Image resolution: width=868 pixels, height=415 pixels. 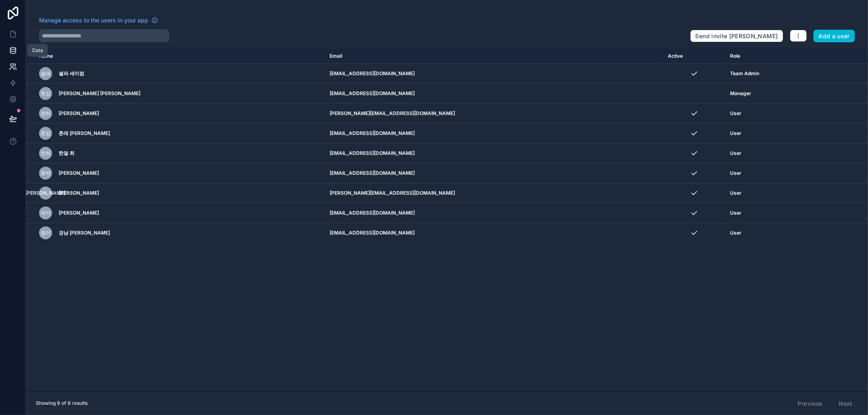 What do you see at coordinates (45, 94) in the screenshot?
I see `span: 현김` at bounding box center [45, 94].